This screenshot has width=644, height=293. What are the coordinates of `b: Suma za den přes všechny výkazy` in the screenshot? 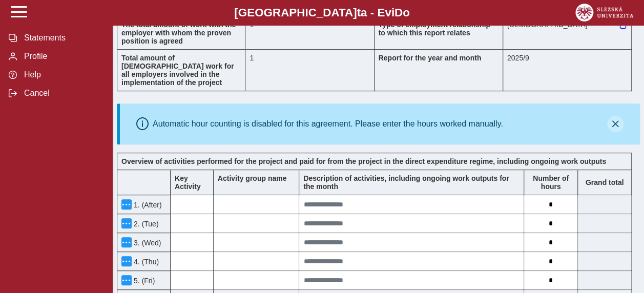 It's located at (605, 182).